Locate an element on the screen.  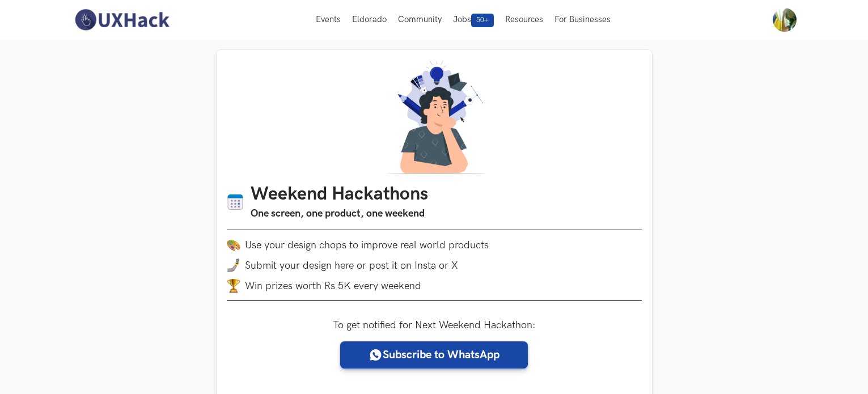
li: Use your design chops to improve real world products is located at coordinates (434, 245).